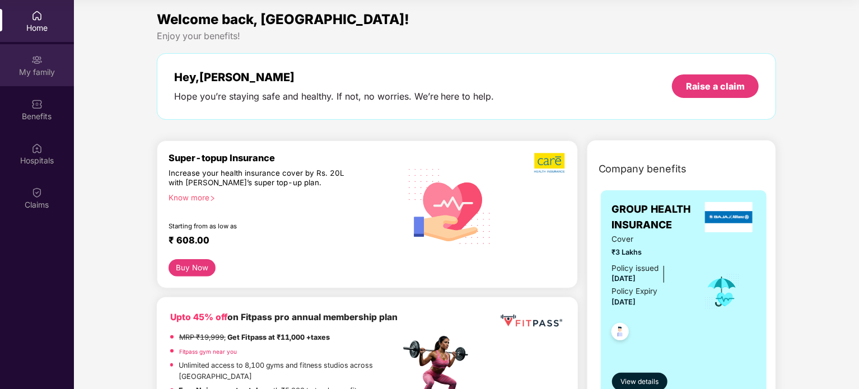  Describe the element at coordinates (281, 197) in the screenshot. I see `div: Know more` at that location.